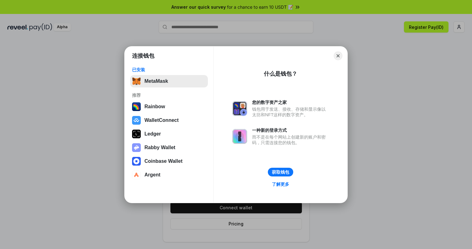 The width and height of the screenshot is (472, 249). What do you see at coordinates (137, 134) in the screenshot?
I see `img: svg+xml,%3Csvg%20xmlns%3D%22http%3A%2F%2Fwww.w3.org%2F2000%2Fsvg%22%20width%3D%2228%22%20height%3...` at bounding box center [137, 134].